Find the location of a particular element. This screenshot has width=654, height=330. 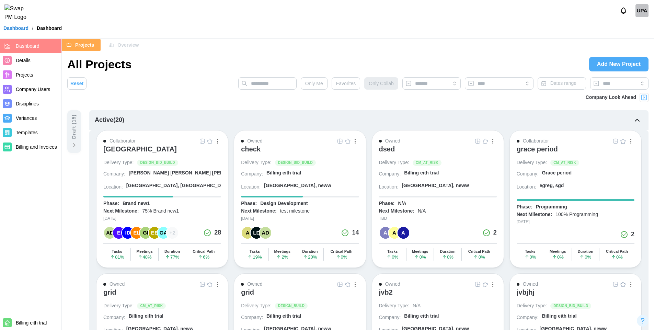

span: DESIGN_BUILD is located at coordinates (291, 306).